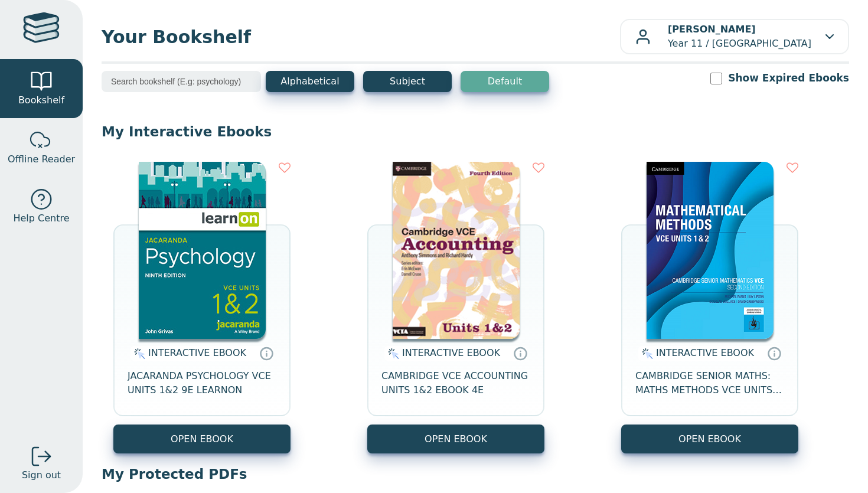 The height and width of the screenshot is (493, 868). I want to click on p: My Interactive Ebooks, so click(475, 132).